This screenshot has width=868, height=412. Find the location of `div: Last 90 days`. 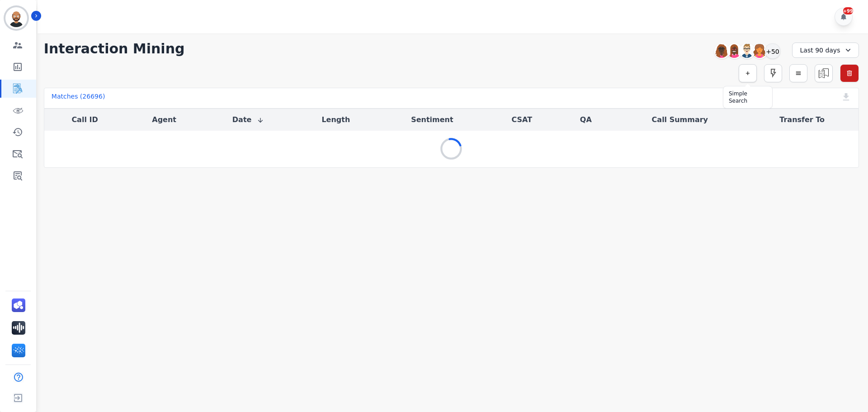

div: Last 90 days is located at coordinates (825, 50).